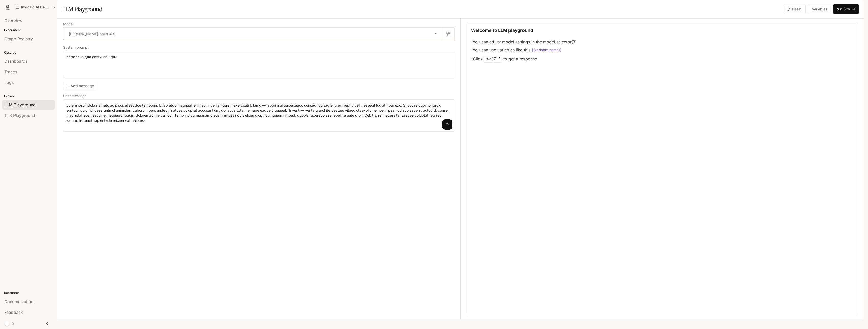  Describe the element at coordinates (82, 9) in the screenshot. I see `h1: LLM Playground` at that location.